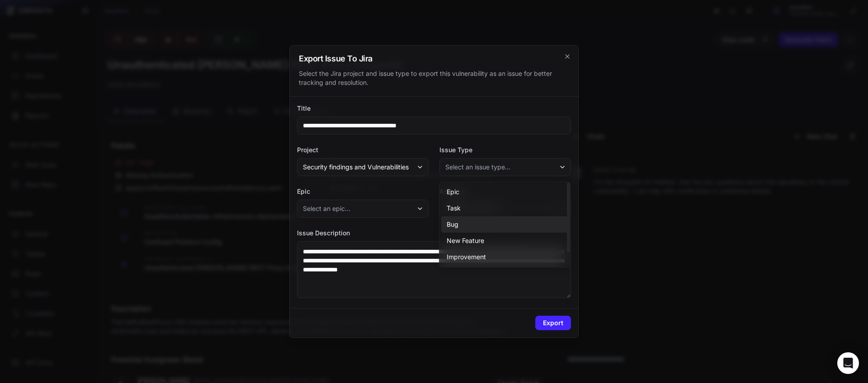 The image size is (868, 383). What do you see at coordinates (453, 208) in the screenshot?
I see `span: Task` at bounding box center [453, 208].